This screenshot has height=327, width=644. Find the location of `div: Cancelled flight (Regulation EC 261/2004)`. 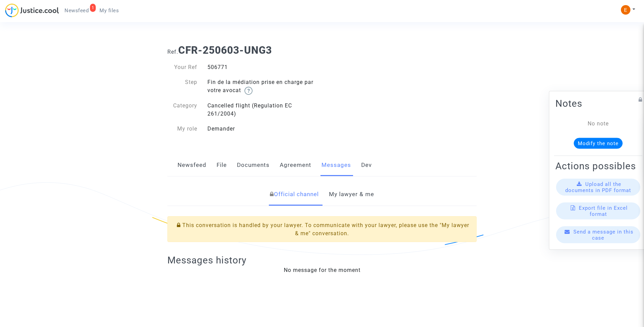

div: Cancelled flight (Regulation EC 261/2004) is located at coordinates (262, 110).